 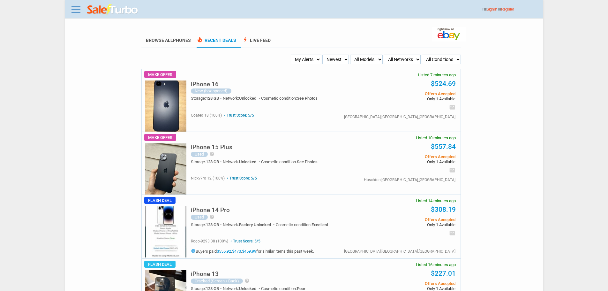 What do you see at coordinates (210, 210) in the screenshot?
I see `h5: iPhone 14 Pro` at bounding box center [210, 210].